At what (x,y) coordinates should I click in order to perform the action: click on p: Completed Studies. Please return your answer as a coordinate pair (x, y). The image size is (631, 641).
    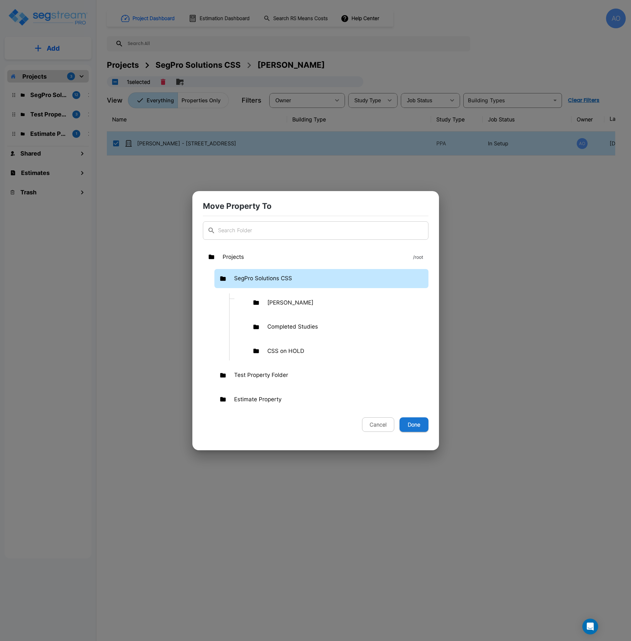
    Looking at the image, I should click on (293, 327).